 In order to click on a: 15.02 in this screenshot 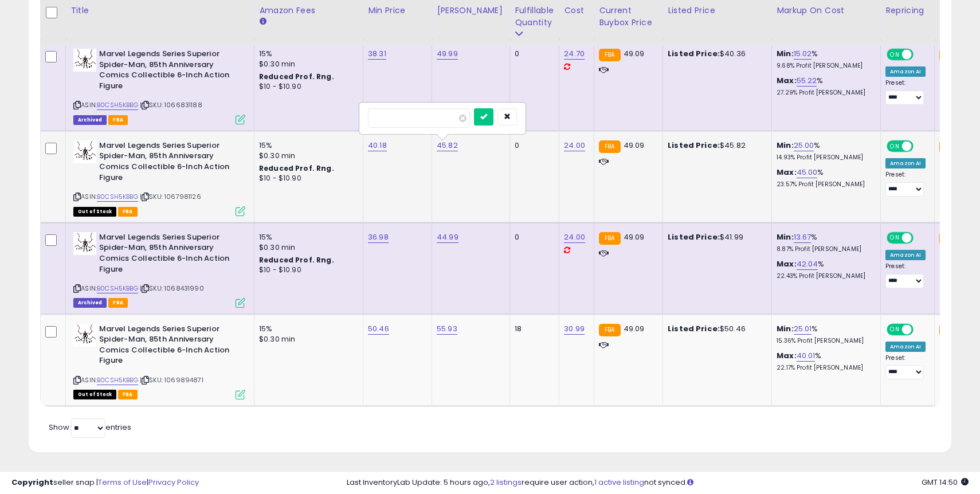, I will do `click(803, 54)`.